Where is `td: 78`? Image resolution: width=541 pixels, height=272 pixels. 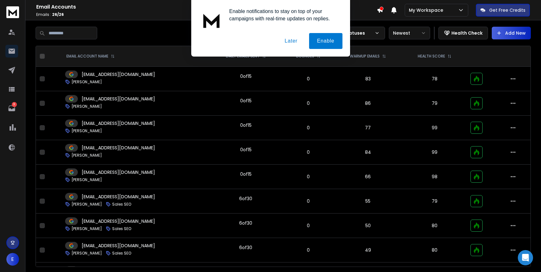 td: 78 is located at coordinates (434, 79).